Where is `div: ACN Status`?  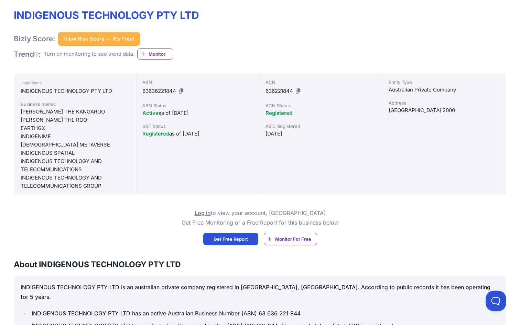 div: ACN Status is located at coordinates (321, 106).